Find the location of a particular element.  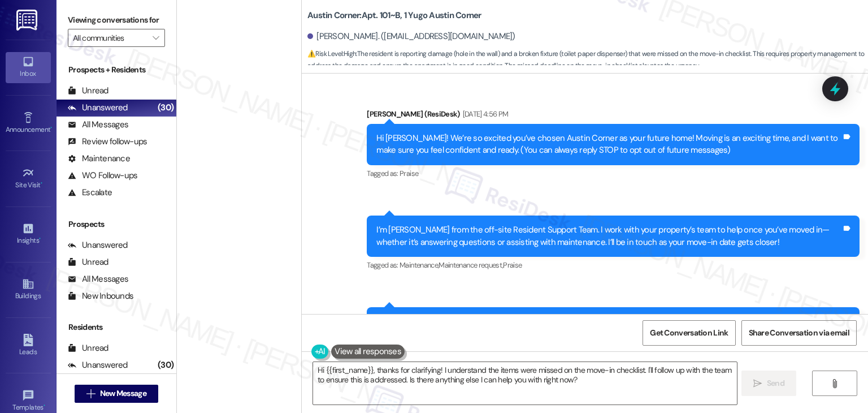

span: Send is located at coordinates (776, 383).